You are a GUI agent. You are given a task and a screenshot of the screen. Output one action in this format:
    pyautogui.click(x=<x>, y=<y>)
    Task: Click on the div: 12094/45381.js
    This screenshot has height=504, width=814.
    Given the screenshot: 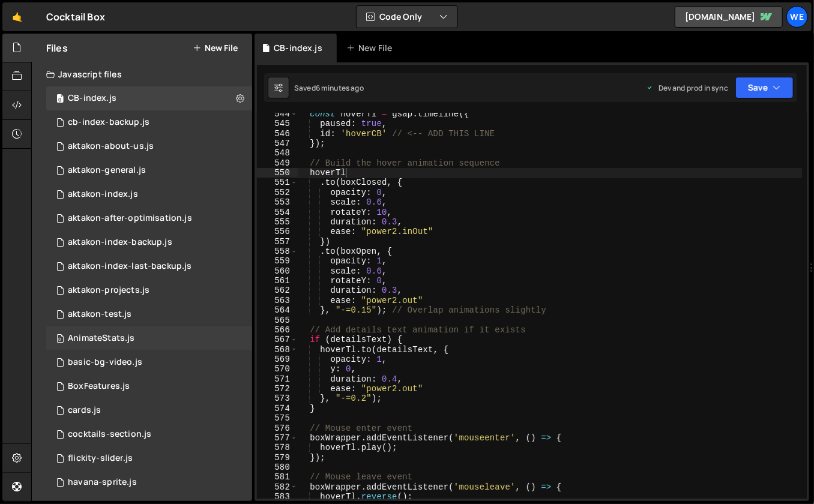 What is the action you would take?
    pyautogui.click(x=149, y=314)
    